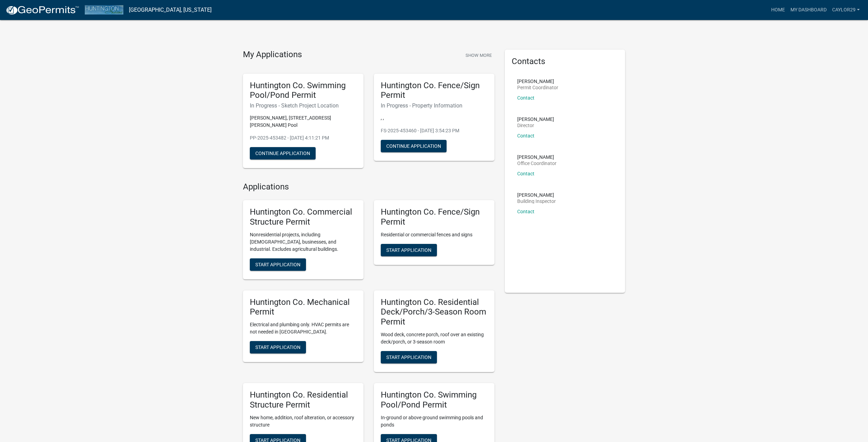  Describe the element at coordinates (778, 10) in the screenshot. I see `a: Home` at that location.